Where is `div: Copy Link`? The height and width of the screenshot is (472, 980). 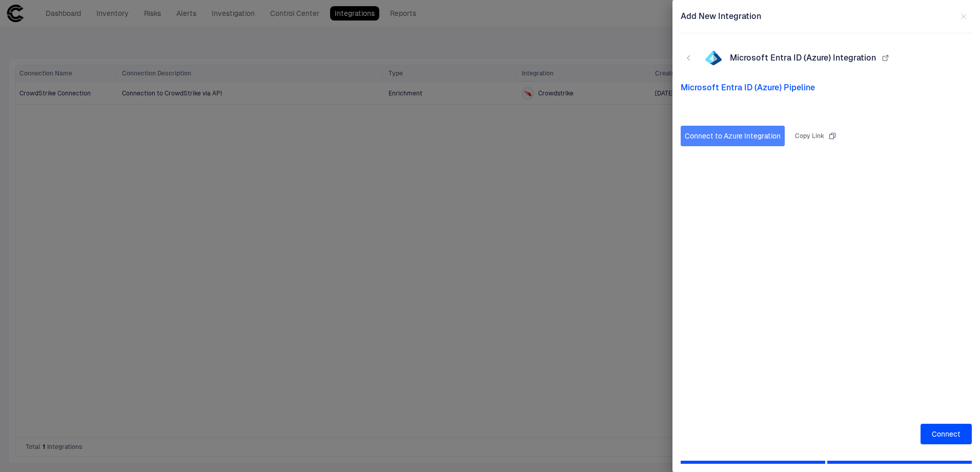
div: Copy Link is located at coordinates (816, 136).